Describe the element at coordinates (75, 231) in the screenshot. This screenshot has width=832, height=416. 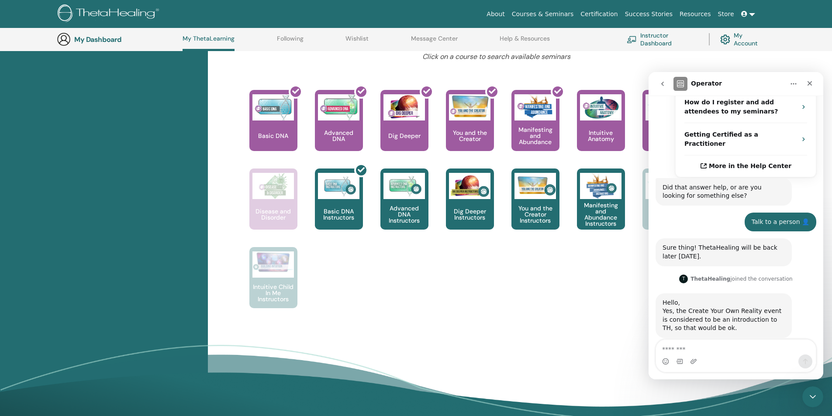
I see `div: Hello,` at that location.